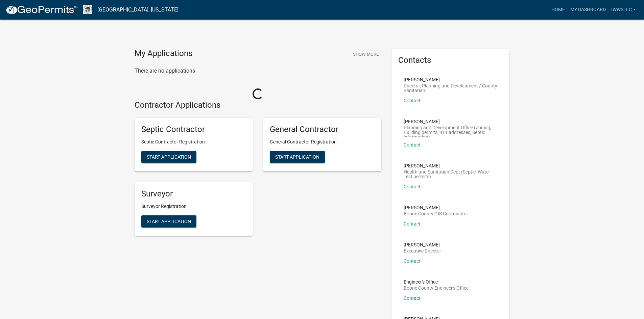 Image resolution: width=644 pixels, height=319 pixels. Describe the element at coordinates (588, 10) in the screenshot. I see `a: My Dashboard` at that location.